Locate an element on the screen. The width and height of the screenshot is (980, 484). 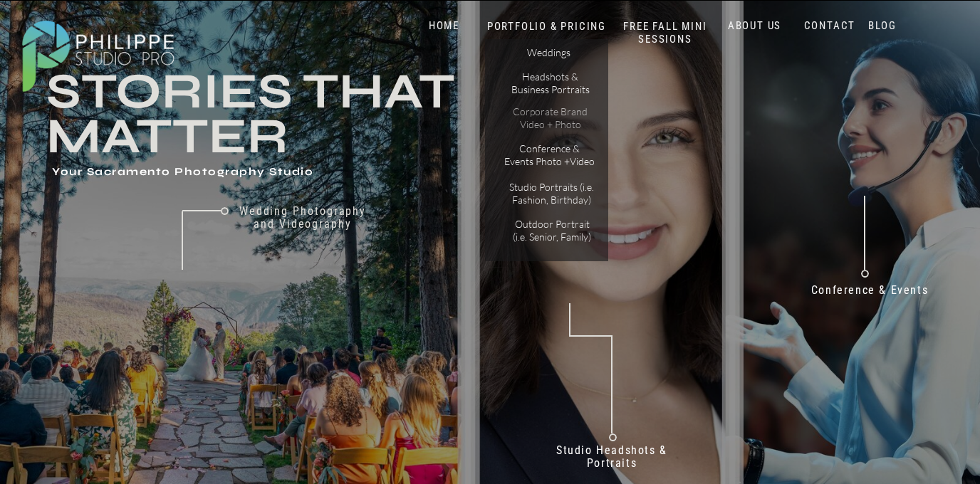
a: BLOG is located at coordinates (883, 26).